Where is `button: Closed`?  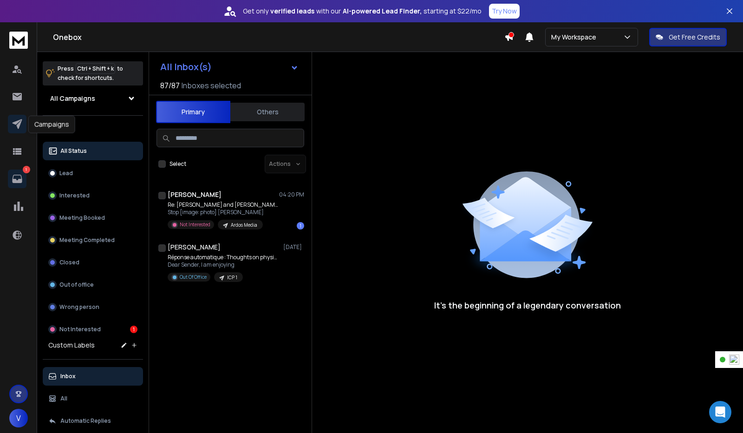 button: Closed is located at coordinates (93, 262).